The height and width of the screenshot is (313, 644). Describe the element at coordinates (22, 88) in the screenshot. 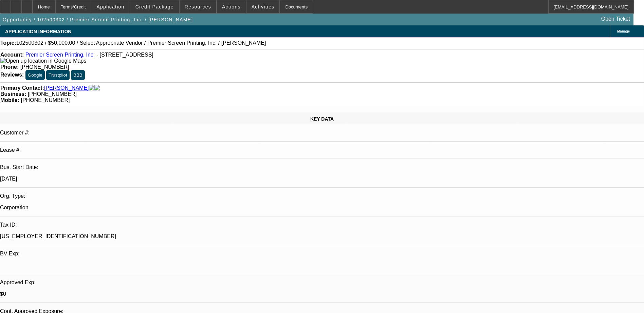

I see `strong: Primary Contact:` at that location.